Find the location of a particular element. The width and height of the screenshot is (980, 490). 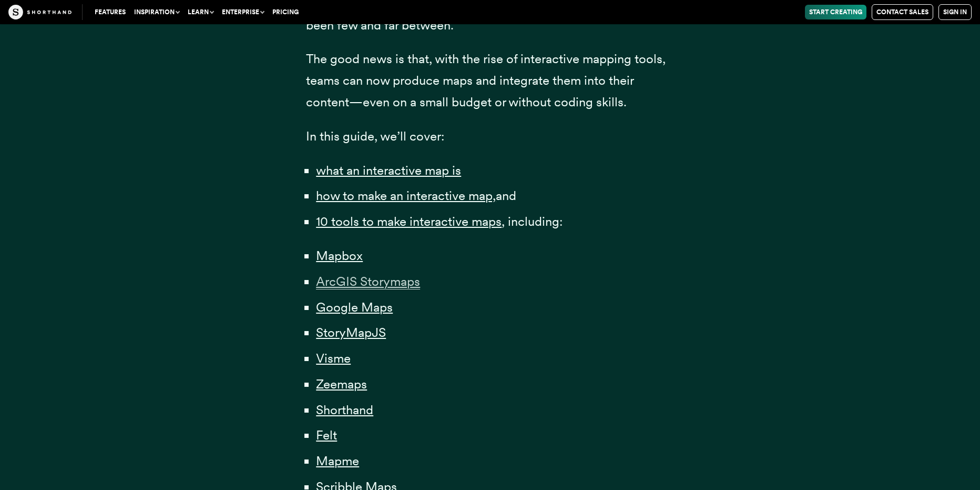

a: StoryMapJS is located at coordinates (351, 332).